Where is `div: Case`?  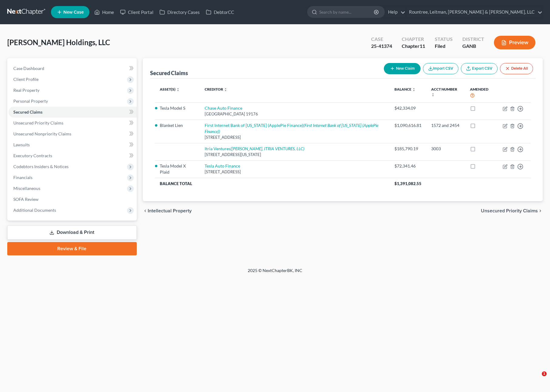
div: Case is located at coordinates (381, 39).